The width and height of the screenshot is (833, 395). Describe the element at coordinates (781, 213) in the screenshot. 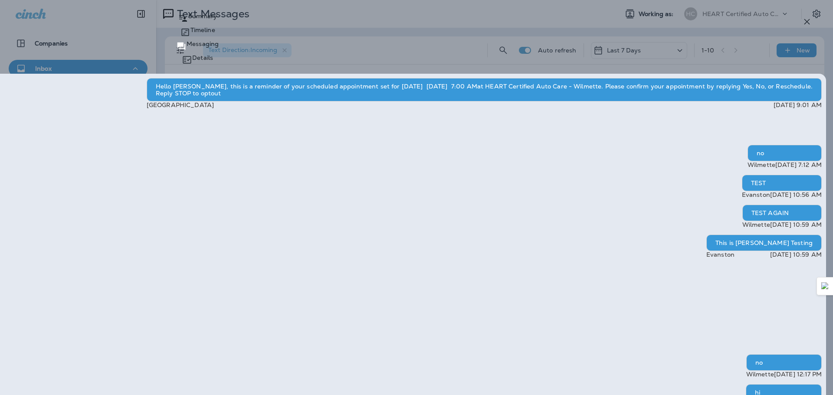

I see `div: TEST AGAIN` at that location.